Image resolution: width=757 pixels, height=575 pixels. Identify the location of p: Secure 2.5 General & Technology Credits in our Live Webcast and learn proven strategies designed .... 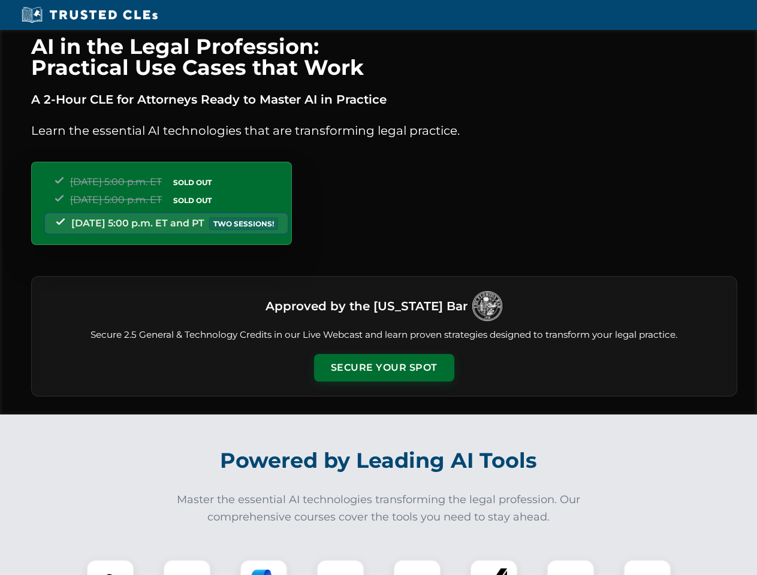
(384, 335).